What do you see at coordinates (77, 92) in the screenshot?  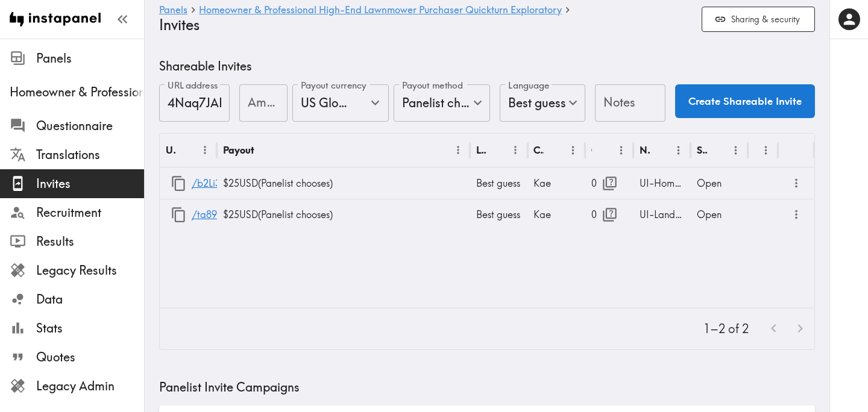 I see `div: Homeowner & Professional High-End Lawnmower Purchaser Quickturn Exploratory` at bounding box center [77, 92].